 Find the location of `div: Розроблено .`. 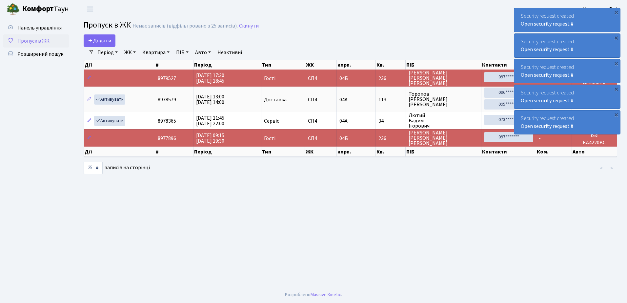

div: Розроблено . is located at coordinates (314, 295).